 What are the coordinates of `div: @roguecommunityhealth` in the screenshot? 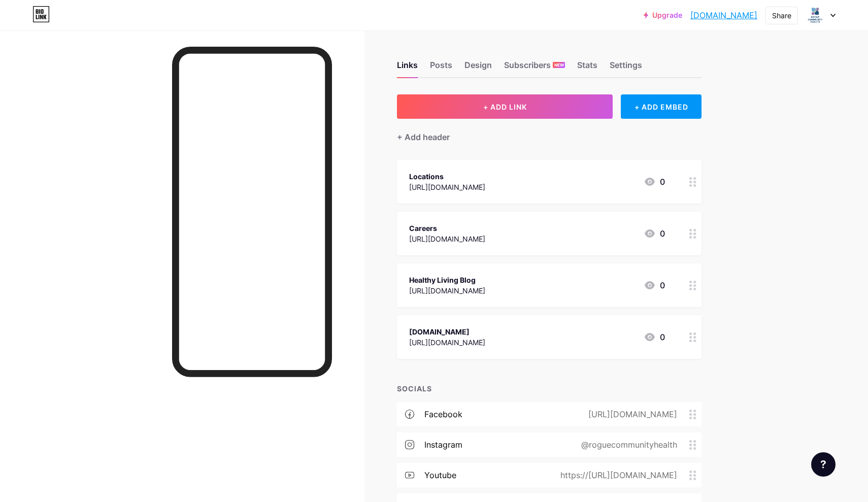 It's located at (627, 444).